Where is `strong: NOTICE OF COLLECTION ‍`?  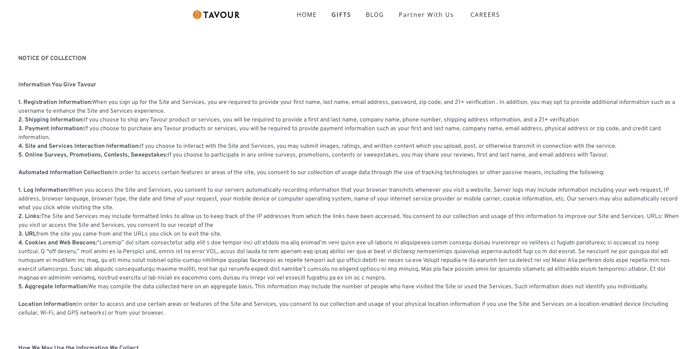
strong: NOTICE OF COLLECTION ‍ is located at coordinates (52, 59).